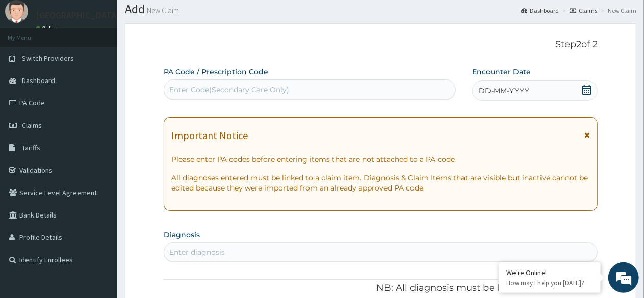 This screenshot has width=644, height=298. What do you see at coordinates (380, 288) in the screenshot?
I see `p: NB: All diagnosis must be linked to a claim item` at bounding box center [380, 288].